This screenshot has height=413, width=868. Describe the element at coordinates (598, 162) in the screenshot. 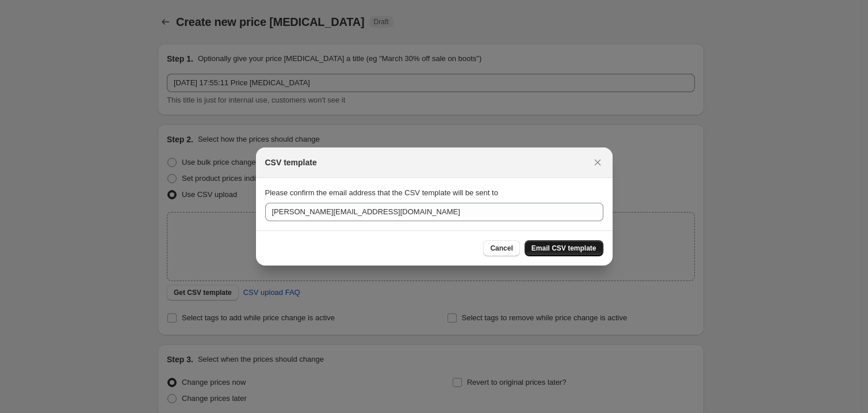

I see `button: Close` at that location.